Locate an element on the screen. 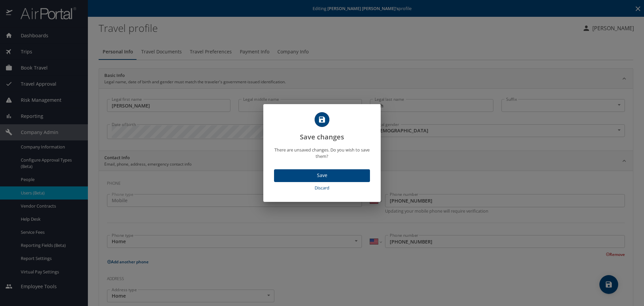 The height and width of the screenshot is (306, 644). p: There are unsaved changes. Do you wish to save them? is located at coordinates (322, 153).